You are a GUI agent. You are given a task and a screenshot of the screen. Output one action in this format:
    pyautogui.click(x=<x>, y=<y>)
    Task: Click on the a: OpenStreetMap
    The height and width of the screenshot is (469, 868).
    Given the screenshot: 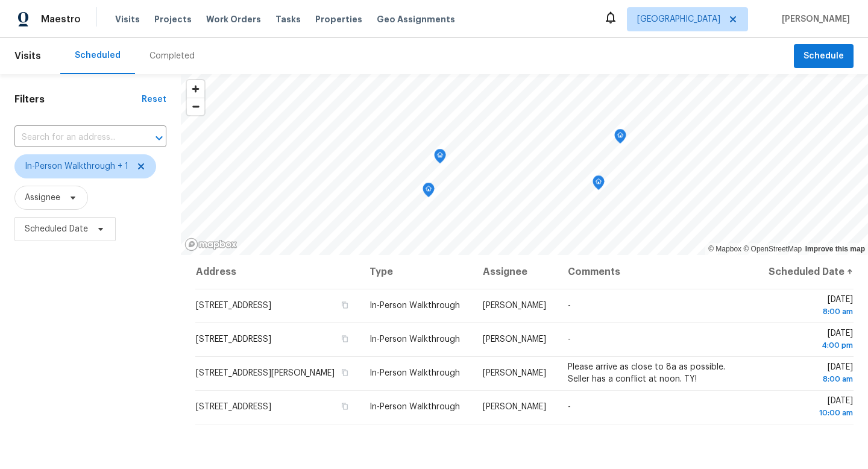 What is the action you would take?
    pyautogui.click(x=772, y=249)
    